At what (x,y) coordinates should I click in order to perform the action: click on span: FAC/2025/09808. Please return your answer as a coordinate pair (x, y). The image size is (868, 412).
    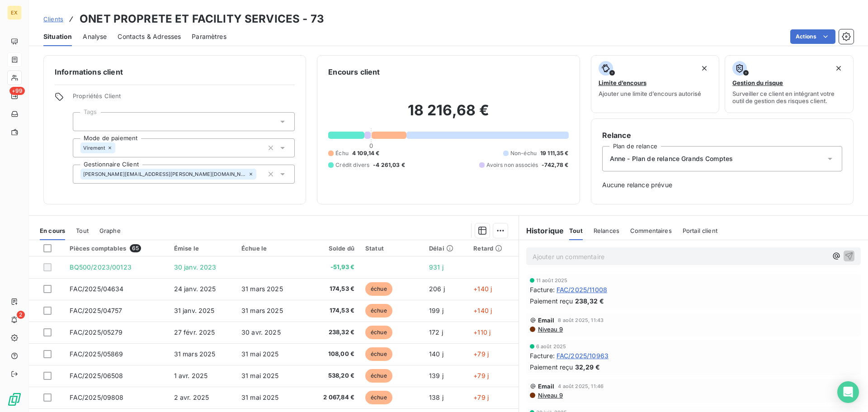
    Looking at the image, I should click on (96, 397).